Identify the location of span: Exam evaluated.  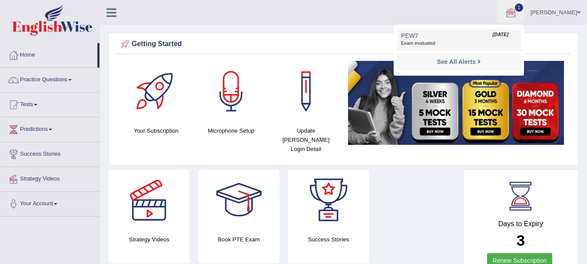
(458, 43).